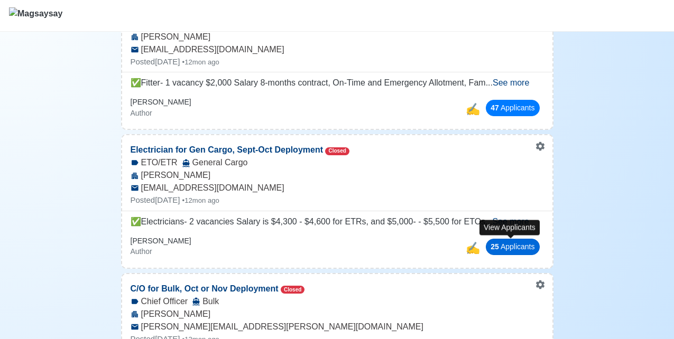 The image size is (674, 339). What do you see at coordinates (240, 146) in the screenshot?
I see `p: Electrician for Gen Cargo, Sept-Oct Deployment` at bounding box center [240, 146].